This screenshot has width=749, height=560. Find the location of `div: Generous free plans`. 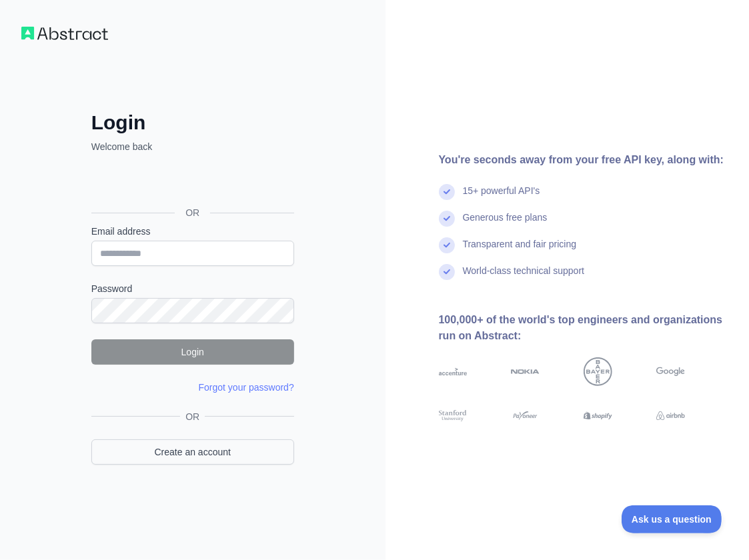

div: Generous free plans is located at coordinates (505, 224).